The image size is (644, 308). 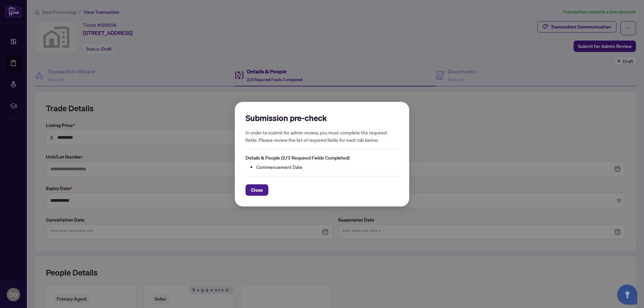 I want to click on h2: Submission pre-check, so click(x=322, y=118).